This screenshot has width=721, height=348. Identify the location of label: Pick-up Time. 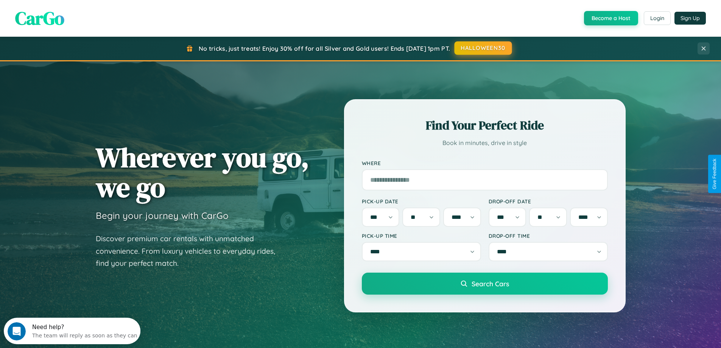
(421, 235).